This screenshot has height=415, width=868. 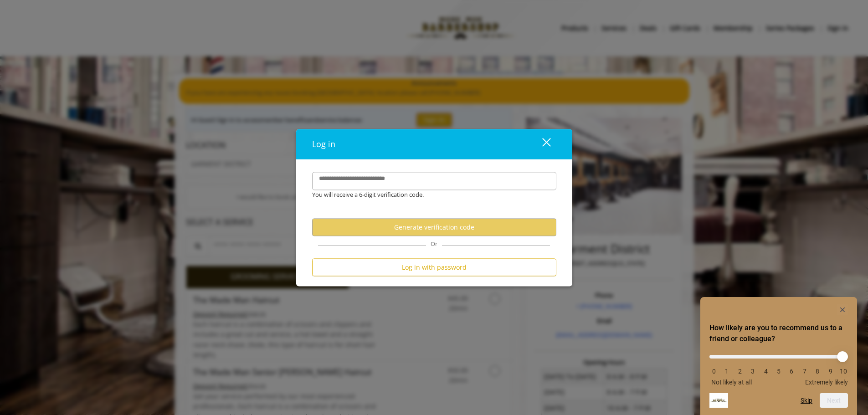 What do you see at coordinates (805, 371) in the screenshot?
I see `li: 7` at bounding box center [805, 371].